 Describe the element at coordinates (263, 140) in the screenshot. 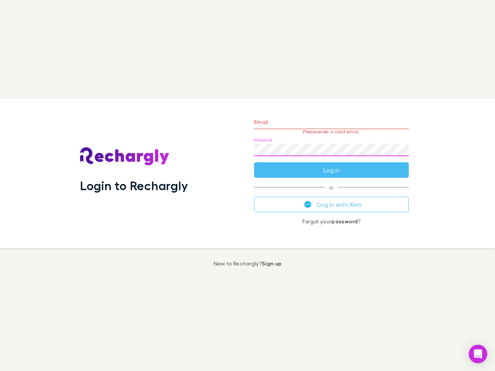

I see `label: Password` at that location.